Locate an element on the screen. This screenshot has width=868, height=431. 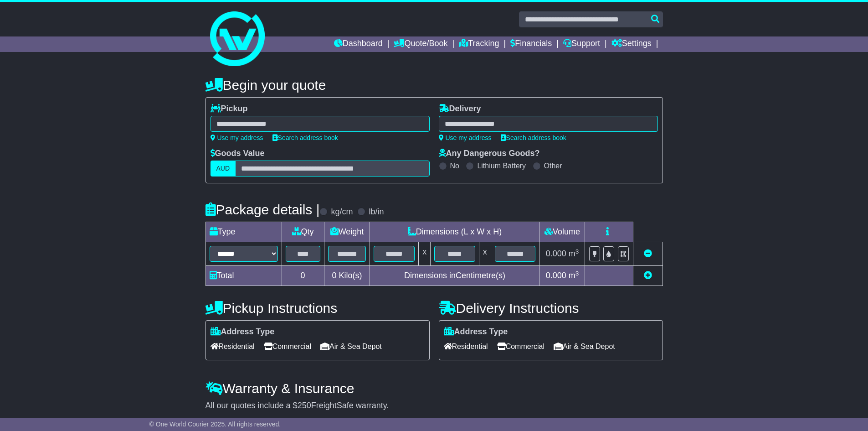
h4: Begin your quote is located at coordinates (434, 85).